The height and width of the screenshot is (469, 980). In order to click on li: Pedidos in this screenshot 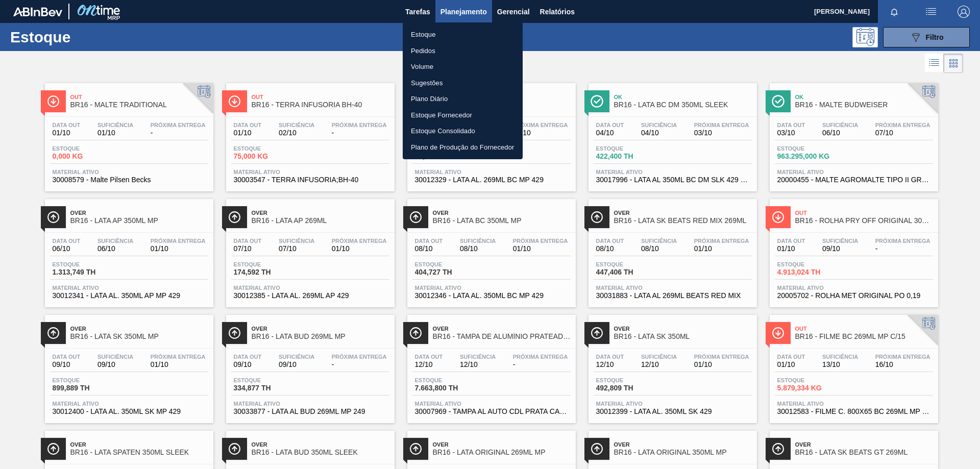, I will do `click(463, 51)`.